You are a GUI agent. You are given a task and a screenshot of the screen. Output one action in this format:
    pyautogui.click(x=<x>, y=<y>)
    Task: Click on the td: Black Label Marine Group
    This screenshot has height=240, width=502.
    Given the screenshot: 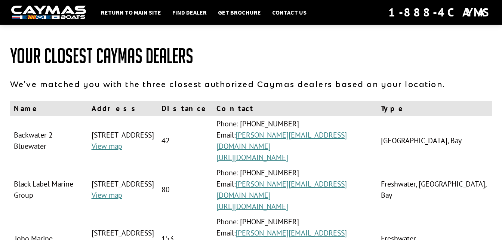 What is the action you would take?
    pyautogui.click(x=49, y=189)
    